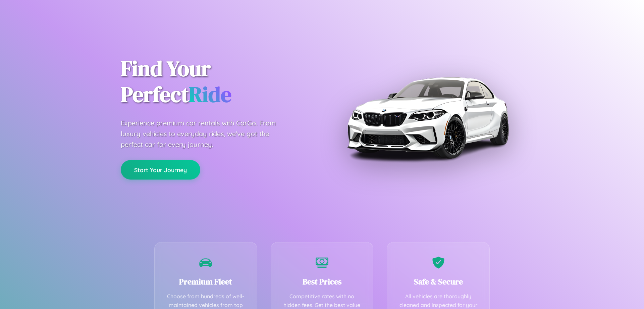  Describe the element at coordinates (210, 94) in the screenshot. I see `span: Ride` at that location.